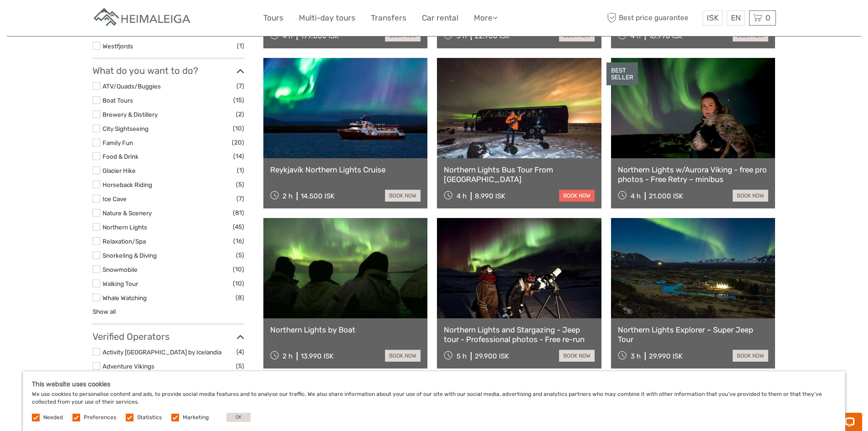 The height and width of the screenshot is (431, 868). Describe the element at coordinates (120, 156) in the screenshot. I see `a: Food & Drink` at that location.